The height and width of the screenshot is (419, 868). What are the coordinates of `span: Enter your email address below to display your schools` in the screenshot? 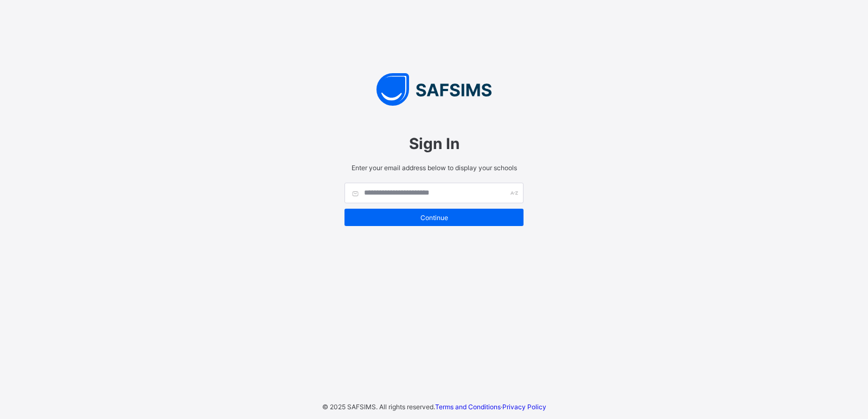 It's located at (434, 167).